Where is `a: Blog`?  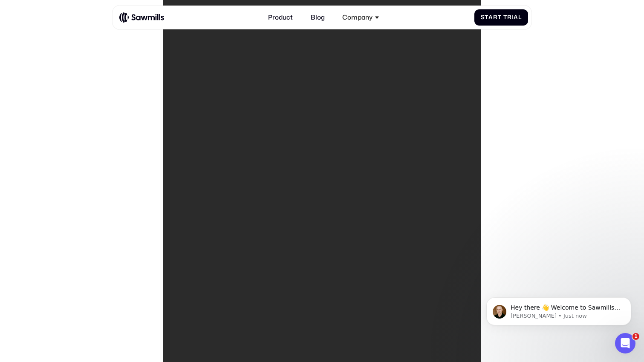 a: Blog is located at coordinates (318, 17).